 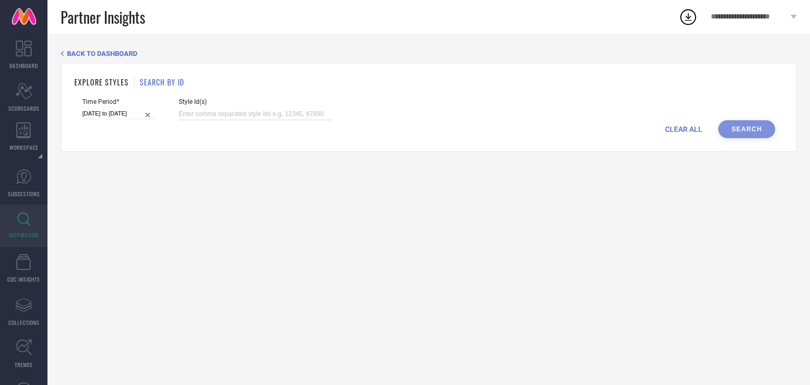 I want to click on span: WORKSPACE, so click(x=24, y=147).